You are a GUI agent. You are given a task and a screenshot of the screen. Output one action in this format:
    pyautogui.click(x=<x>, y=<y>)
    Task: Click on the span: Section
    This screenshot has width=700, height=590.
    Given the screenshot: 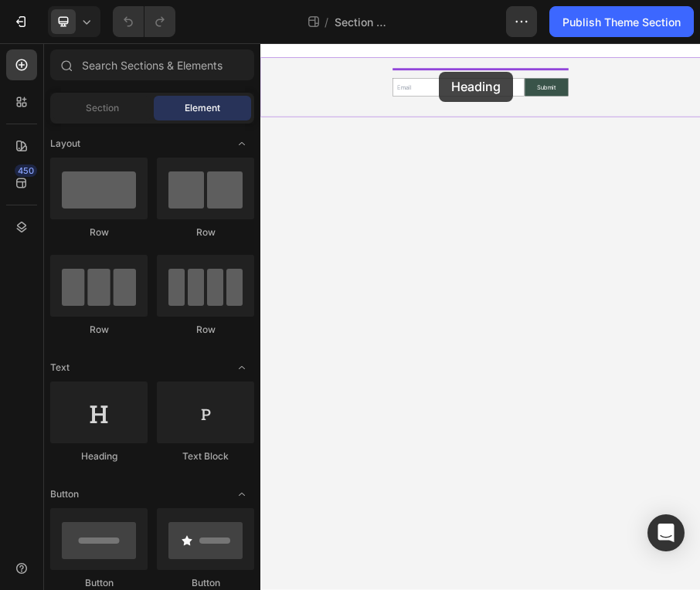 What is the action you would take?
    pyautogui.click(x=102, y=108)
    